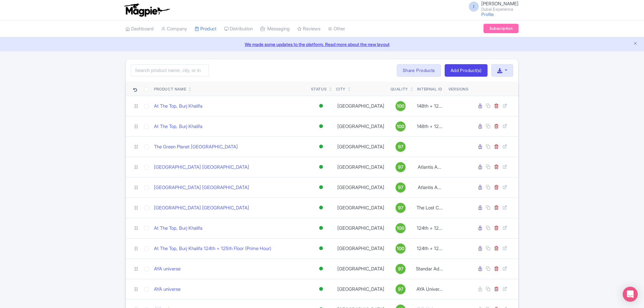 The width and height of the screenshot is (644, 308). What do you see at coordinates (488, 14) in the screenshot?
I see `a: Profile` at bounding box center [488, 14].